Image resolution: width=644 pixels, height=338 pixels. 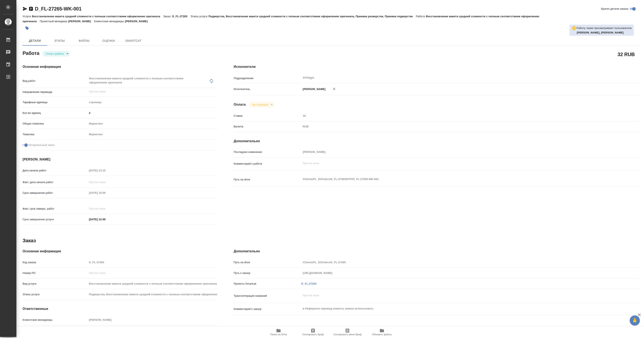 What do you see at coordinates (167, 16) in the screenshot?
I see `p: Заказ:` at bounding box center [167, 16].